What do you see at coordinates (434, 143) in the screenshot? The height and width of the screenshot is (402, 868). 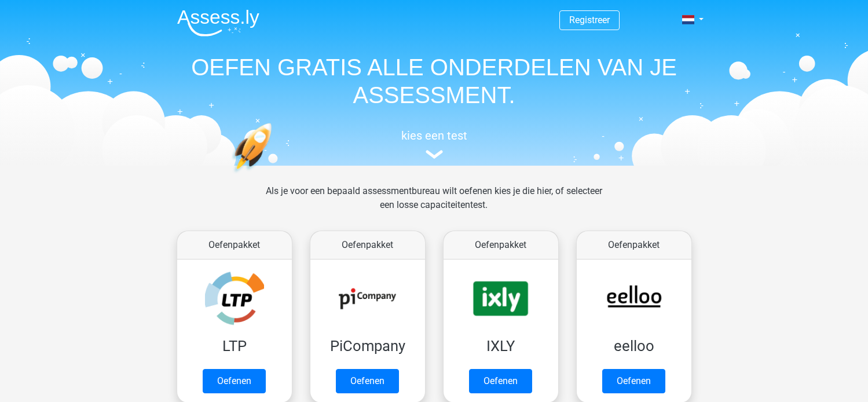 I see `a: kies een test` at bounding box center [434, 143].